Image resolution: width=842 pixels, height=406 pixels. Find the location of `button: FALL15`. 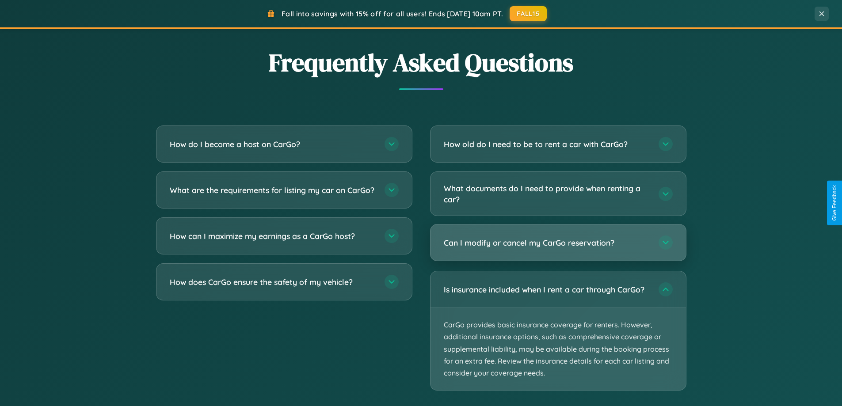

button: FALL15 is located at coordinates (528, 14).